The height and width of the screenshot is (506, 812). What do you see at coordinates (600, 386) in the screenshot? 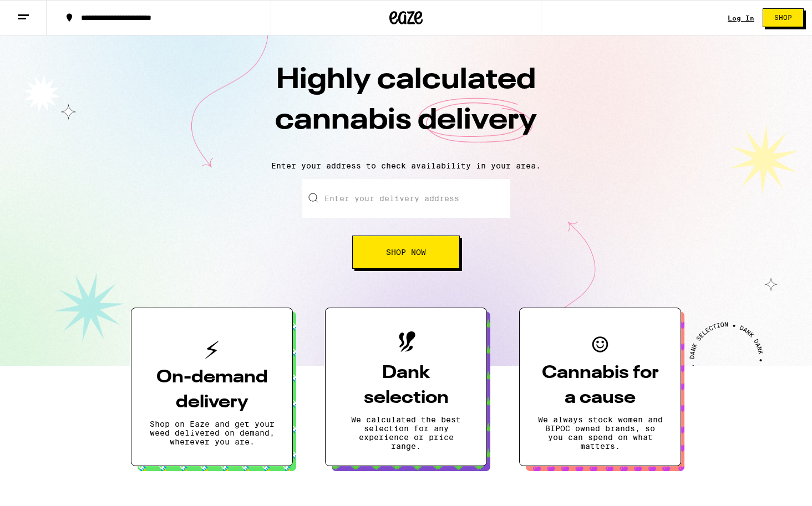
I see `h3: Cannabis for a cause` at bounding box center [600, 386].